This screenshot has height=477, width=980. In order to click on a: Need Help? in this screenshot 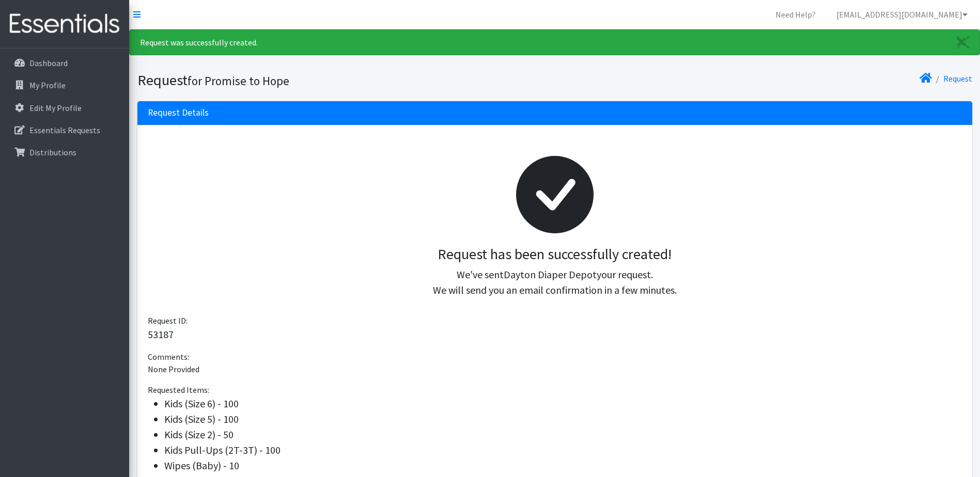, I will do `click(796, 15)`.